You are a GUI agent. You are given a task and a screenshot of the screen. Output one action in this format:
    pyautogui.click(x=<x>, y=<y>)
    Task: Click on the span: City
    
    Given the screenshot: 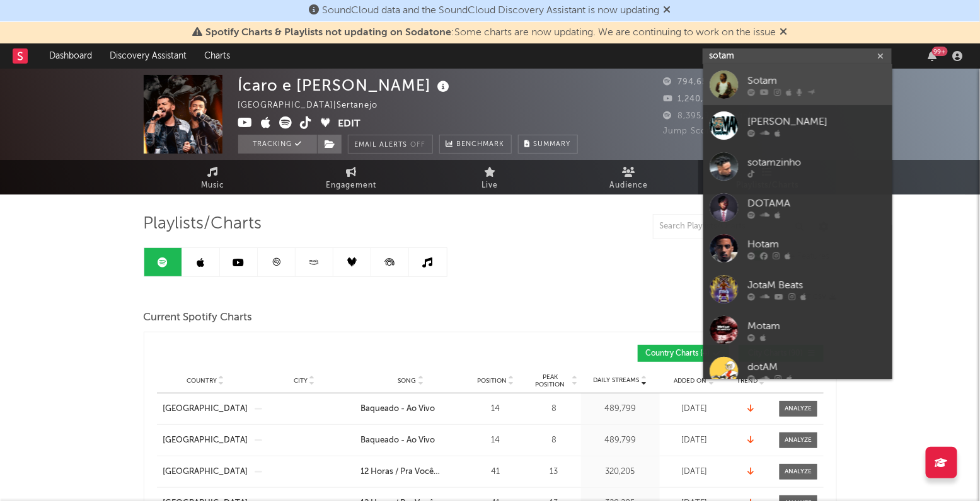 What is the action you would take?
    pyautogui.click(x=300, y=381)
    